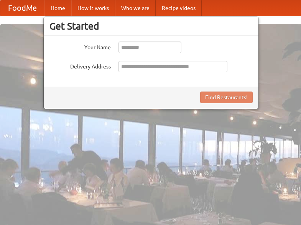 This screenshot has height=225, width=301. What do you see at coordinates (22, 8) in the screenshot?
I see `a: FoodMe` at bounding box center [22, 8].